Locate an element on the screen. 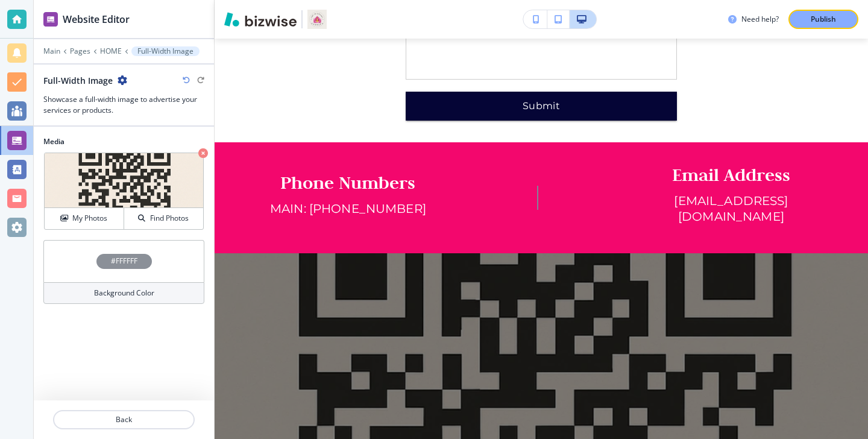 The image size is (868, 439). button: #FFFFFFBackground Color is located at coordinates (124, 272).